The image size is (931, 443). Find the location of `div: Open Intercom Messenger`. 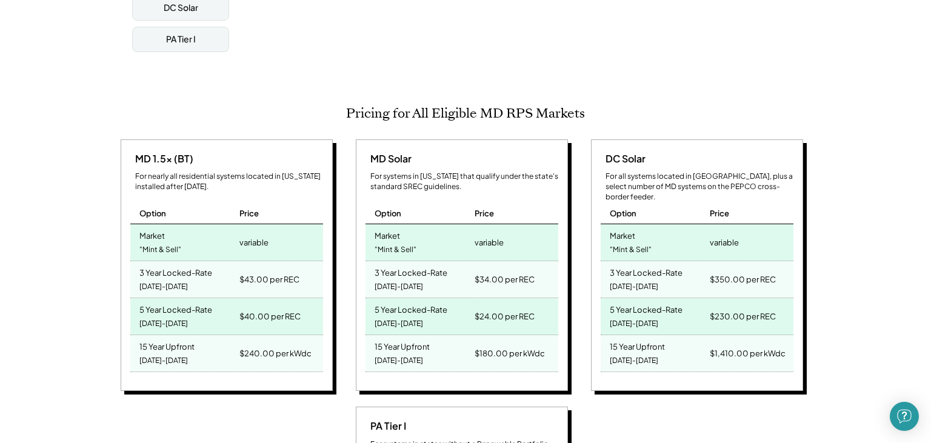

div: Open Intercom Messenger is located at coordinates (905, 417).